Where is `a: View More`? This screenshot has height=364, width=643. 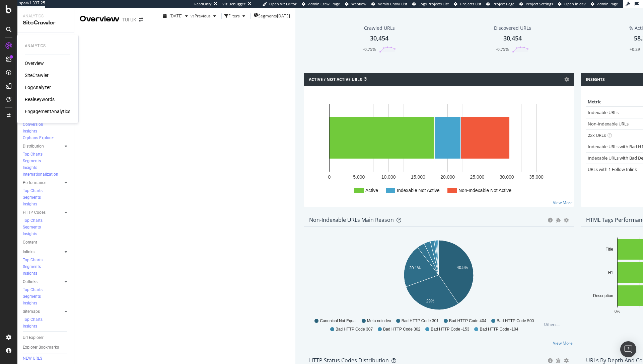
a: View More is located at coordinates (563, 343).